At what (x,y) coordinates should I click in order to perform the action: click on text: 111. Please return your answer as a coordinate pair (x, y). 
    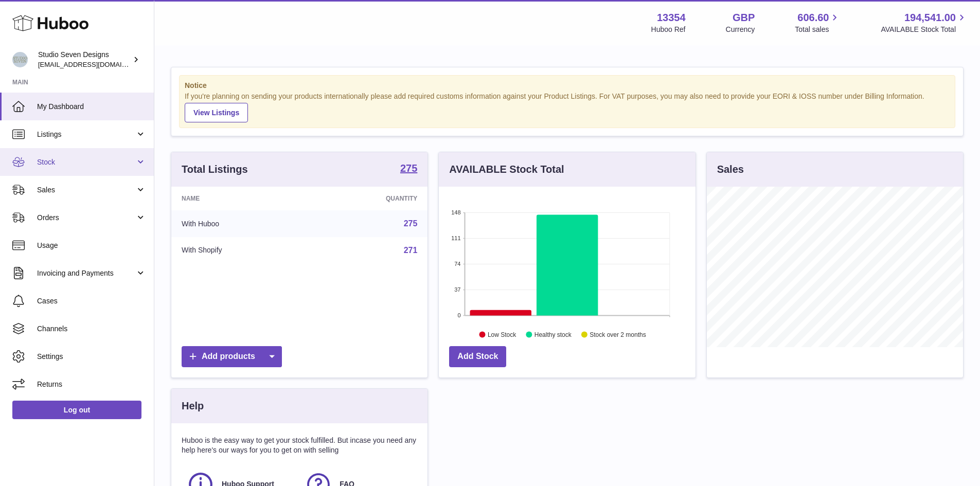
    Looking at the image, I should click on (456, 238).